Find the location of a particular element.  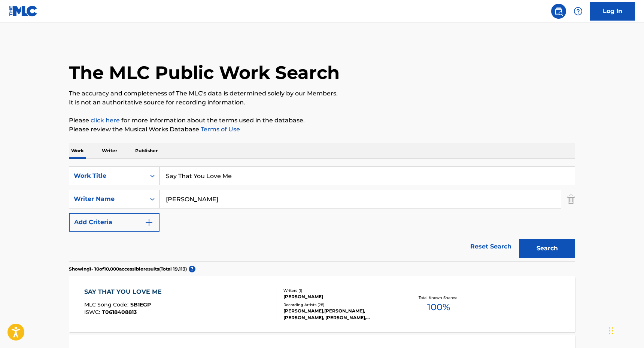

img: 9d2ae6d4665cec9f34b9.svg is located at coordinates (149, 223).